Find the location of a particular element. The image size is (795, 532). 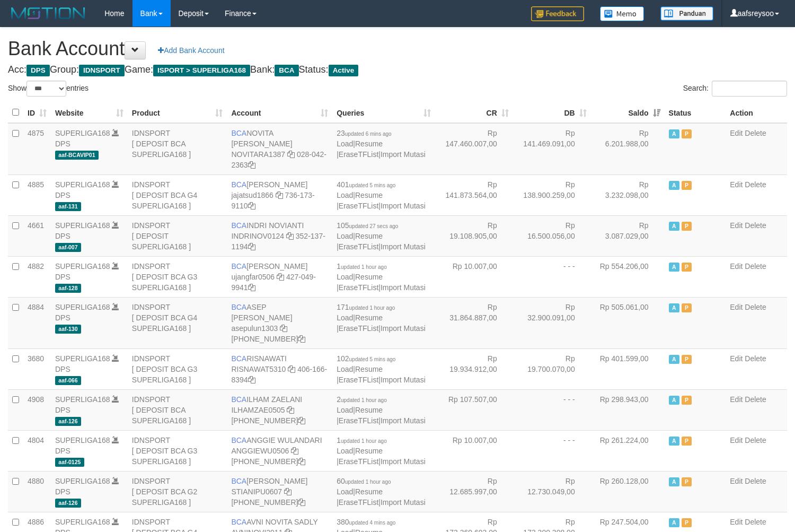

img: Feedback.jpg is located at coordinates (558, 14).